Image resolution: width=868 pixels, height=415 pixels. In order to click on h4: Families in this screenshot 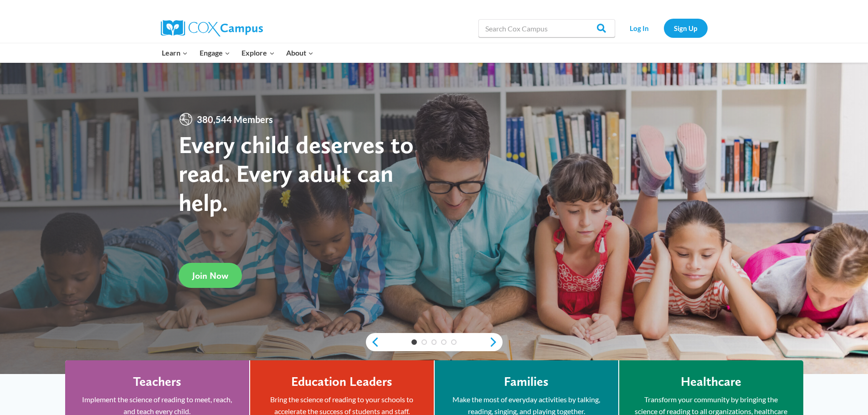, I will do `click(526, 381)`.